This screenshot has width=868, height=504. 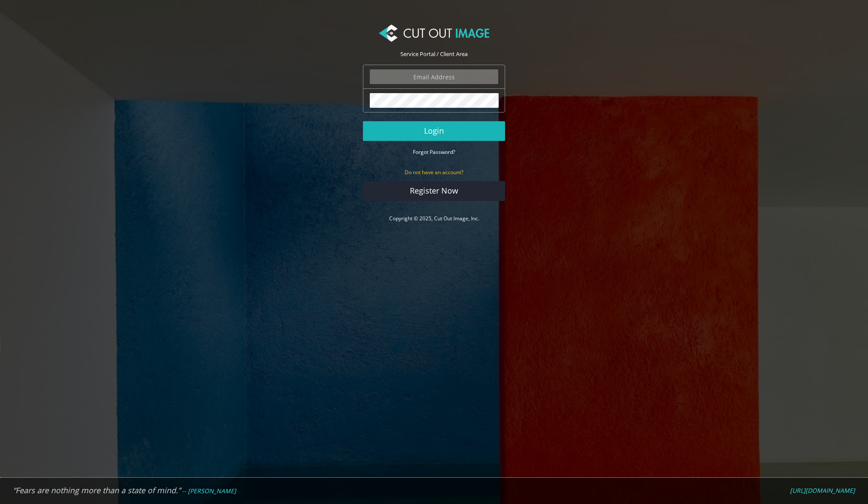 I want to click on button: Login, so click(x=434, y=131).